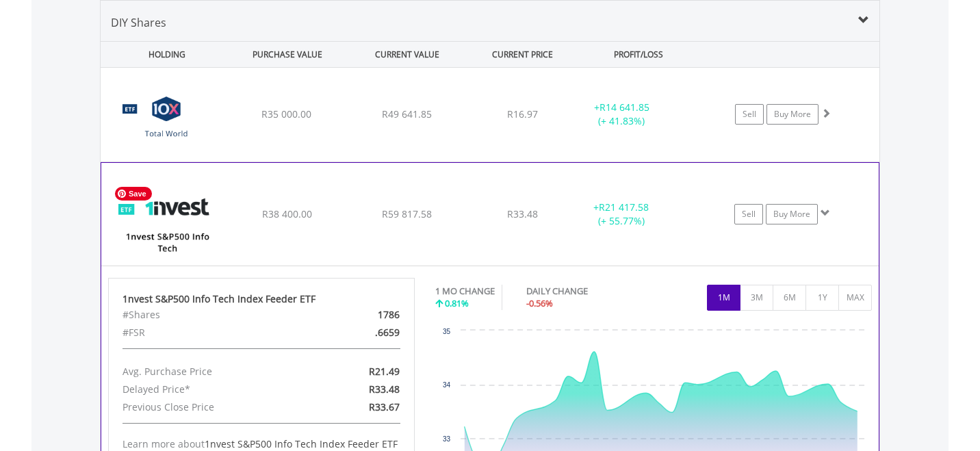 This screenshot has height=451, width=980. Describe the element at coordinates (211, 315) in the screenshot. I see `div: #Shares` at that location.